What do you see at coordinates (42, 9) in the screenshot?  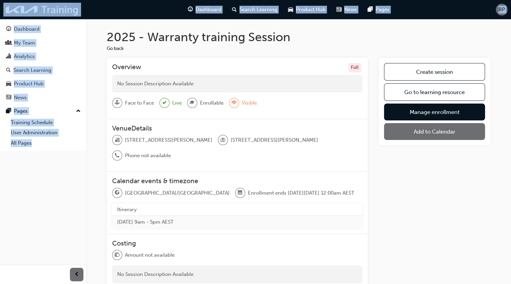 I see `img: kia-training` at bounding box center [42, 9].